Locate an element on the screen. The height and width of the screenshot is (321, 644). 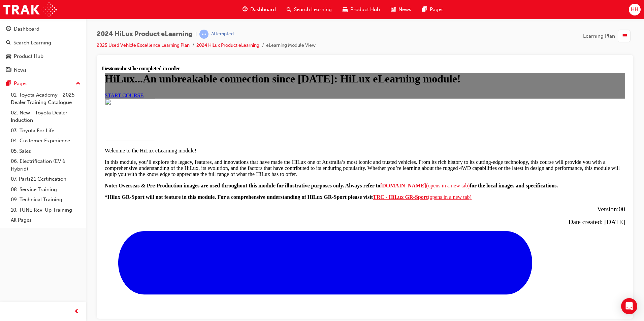
div: Search Learning is located at coordinates (32, 43).